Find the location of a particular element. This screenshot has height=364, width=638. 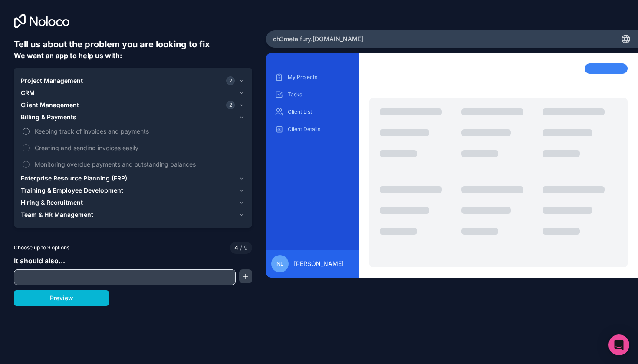

button: Keeping track of invoices and payments is located at coordinates (26, 132).